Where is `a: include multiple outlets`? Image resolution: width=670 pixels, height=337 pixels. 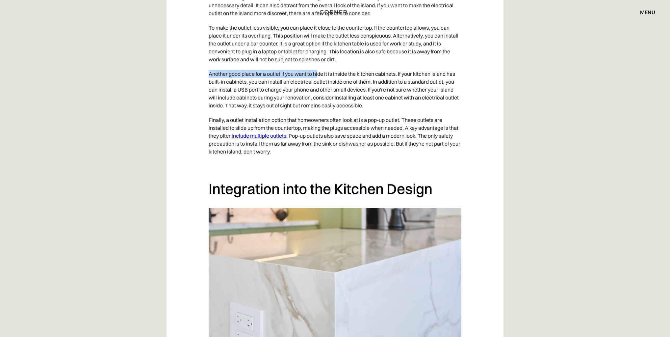 a: include multiple outlets is located at coordinates (259, 136).